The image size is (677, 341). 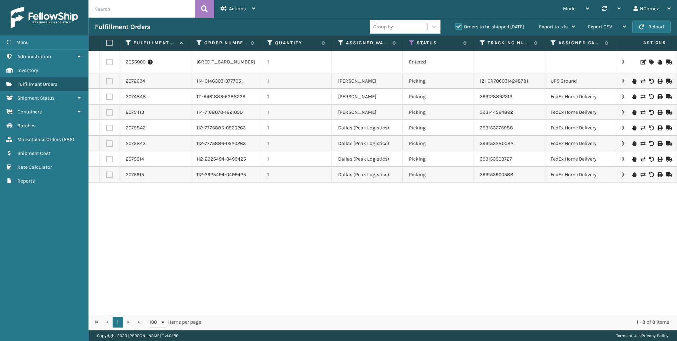 I want to click on a: 2072694, so click(x=135, y=81).